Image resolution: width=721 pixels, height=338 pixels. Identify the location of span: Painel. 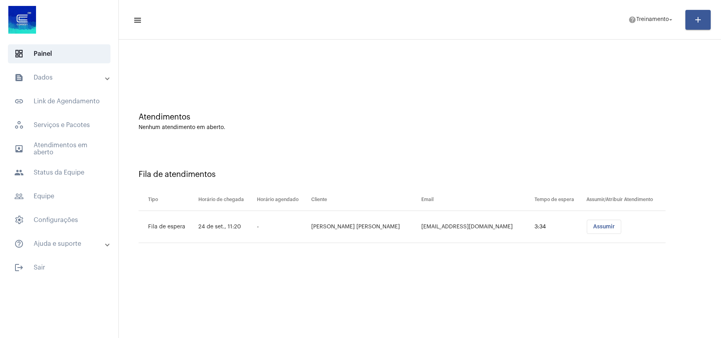
(59, 54).